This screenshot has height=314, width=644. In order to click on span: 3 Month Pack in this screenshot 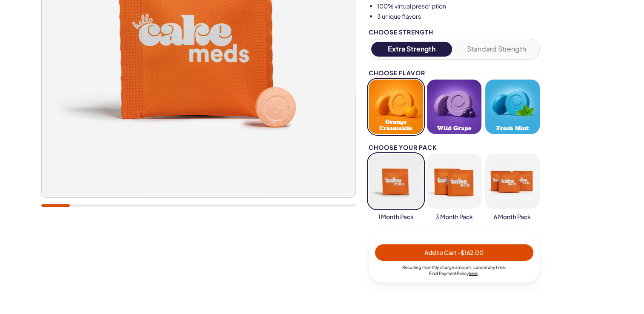, I will do `click(454, 217)`.